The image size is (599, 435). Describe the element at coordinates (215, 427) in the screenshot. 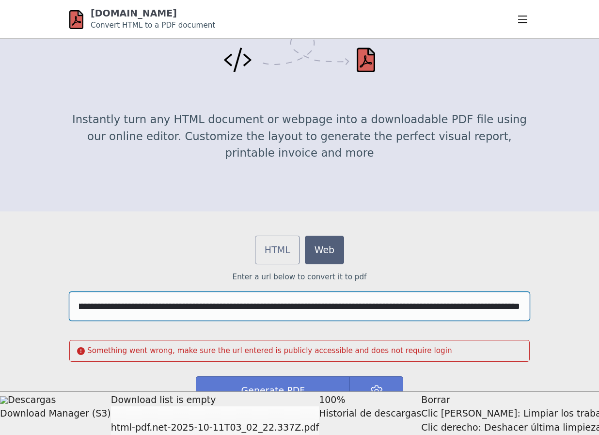

I see `div: html-pdf.net-2025-10-11T03_02_22.337Z.pdf` at that location.